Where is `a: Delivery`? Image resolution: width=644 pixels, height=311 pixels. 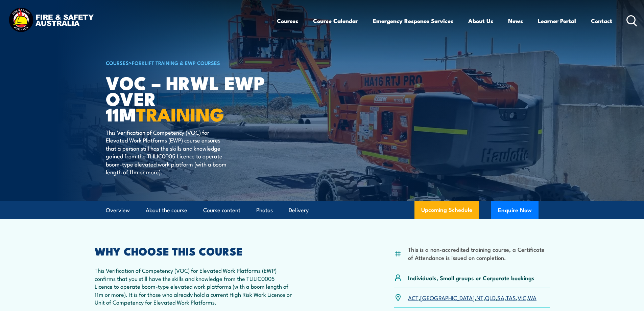 a: Delivery is located at coordinates (299, 210).